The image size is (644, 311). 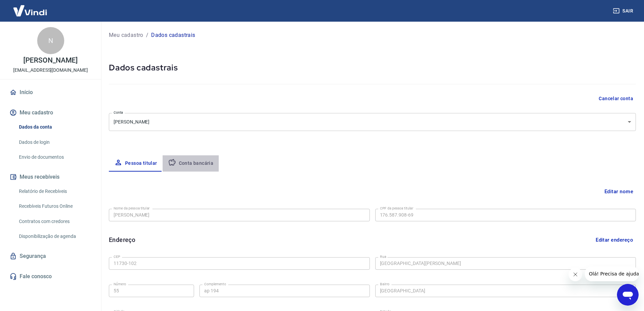 I want to click on label: CPF da pessoa titular, so click(x=397, y=208).